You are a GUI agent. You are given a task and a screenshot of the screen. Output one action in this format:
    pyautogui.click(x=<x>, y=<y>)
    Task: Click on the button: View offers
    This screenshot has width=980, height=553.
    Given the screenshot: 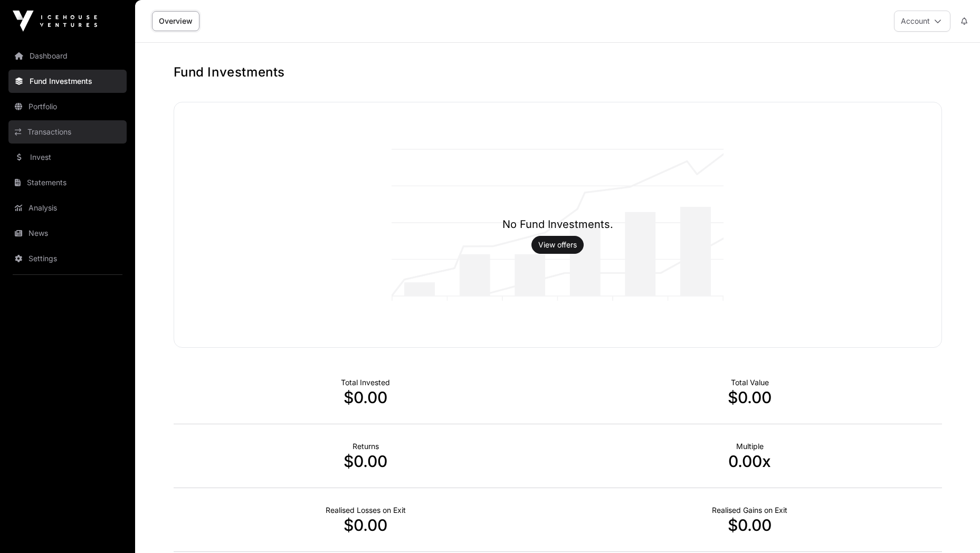 What is the action you would take?
    pyautogui.click(x=557, y=244)
    